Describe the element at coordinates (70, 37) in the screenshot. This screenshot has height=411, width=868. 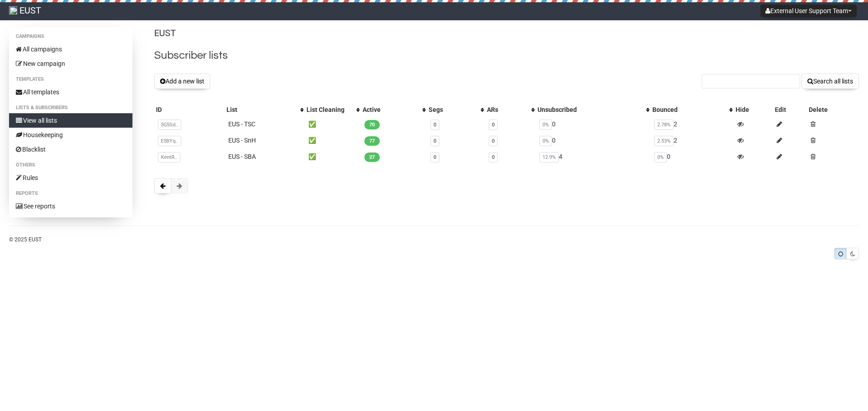
I see `li: Campaigns` at that location.